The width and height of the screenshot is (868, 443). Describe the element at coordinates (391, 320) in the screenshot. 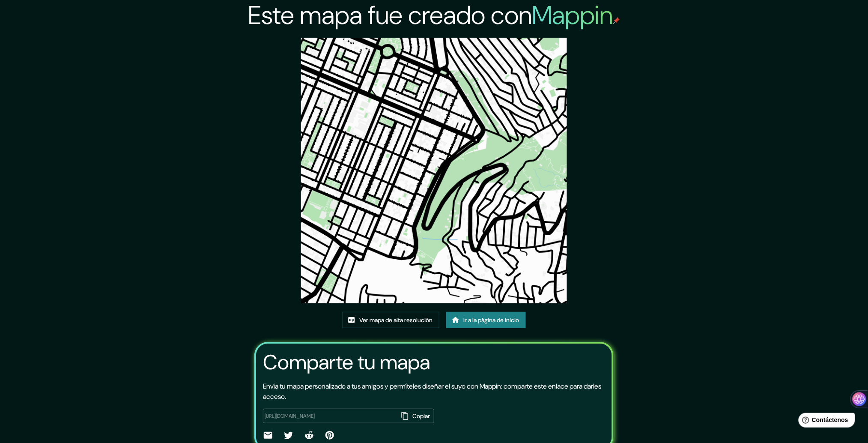

I see `a: Ver mapa de alta resolución` at that location.